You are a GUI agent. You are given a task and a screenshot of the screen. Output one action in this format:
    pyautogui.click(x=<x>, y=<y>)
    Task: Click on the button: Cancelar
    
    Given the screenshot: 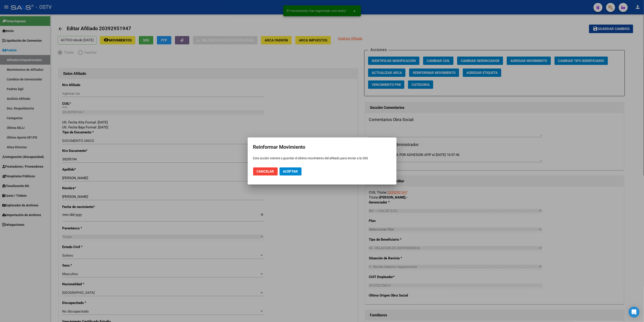 What is the action you would take?
    pyautogui.click(x=265, y=172)
    